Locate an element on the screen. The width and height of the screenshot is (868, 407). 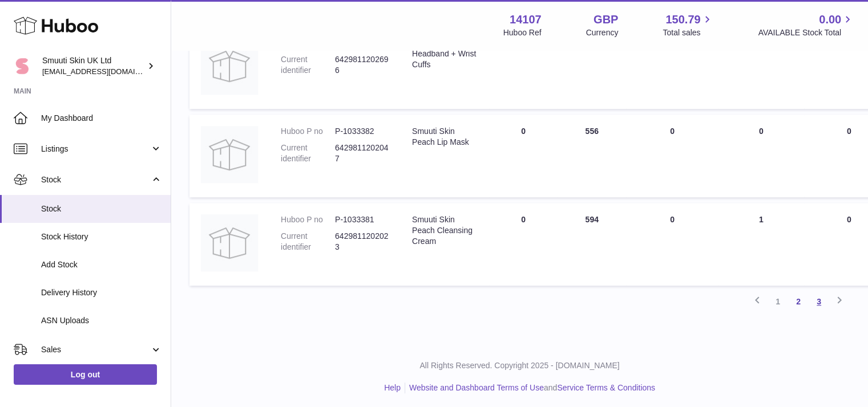
span: Delivery History is located at coordinates (102, 292).